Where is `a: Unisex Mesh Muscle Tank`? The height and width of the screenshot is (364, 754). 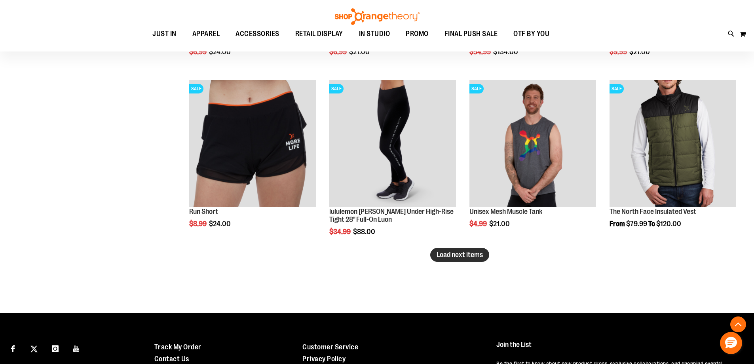 a: Unisex Mesh Muscle Tank is located at coordinates (506, 211).